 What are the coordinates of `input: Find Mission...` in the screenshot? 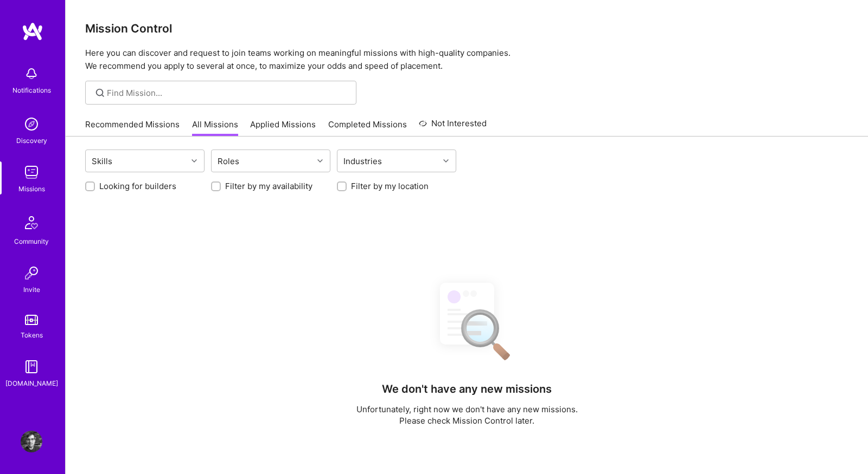 It's located at (227, 93).